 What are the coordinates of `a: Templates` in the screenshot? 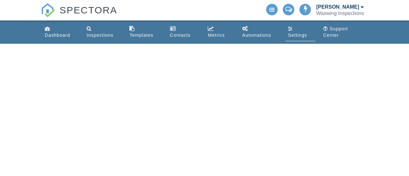 It's located at (144, 32).